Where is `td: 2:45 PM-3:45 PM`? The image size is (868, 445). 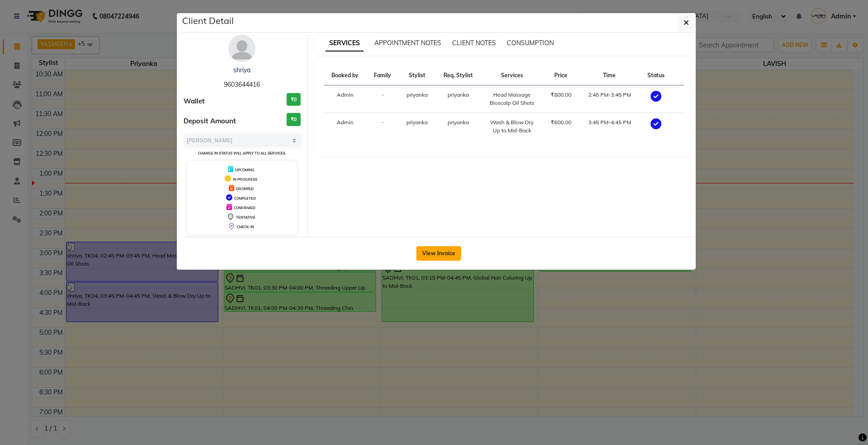
td: 2:45 PM-3:45 PM is located at coordinates (609, 99).